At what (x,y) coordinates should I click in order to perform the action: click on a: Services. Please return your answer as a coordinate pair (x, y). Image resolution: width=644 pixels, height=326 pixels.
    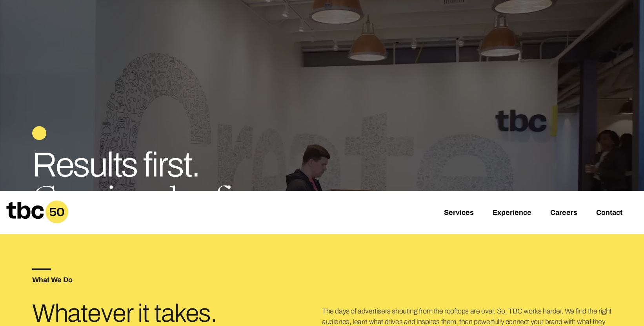
    Looking at the image, I should click on (459, 213).